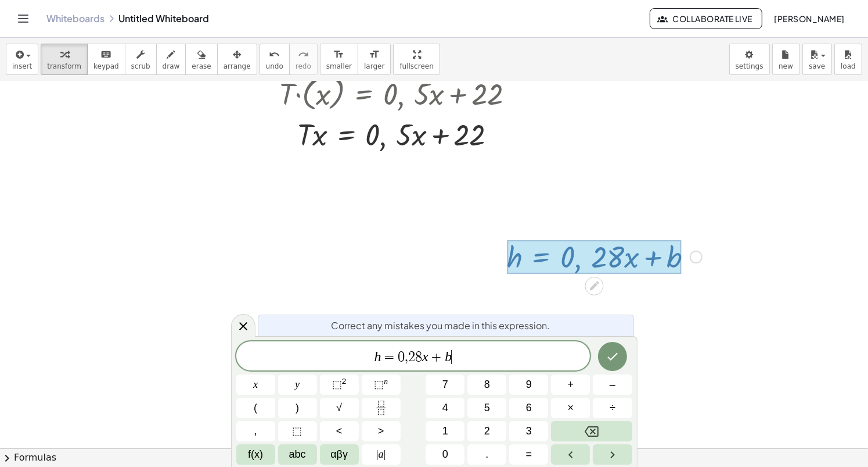 The width and height of the screenshot is (868, 467). What do you see at coordinates (528, 384) in the screenshot?
I see `button: 9` at bounding box center [528, 384].